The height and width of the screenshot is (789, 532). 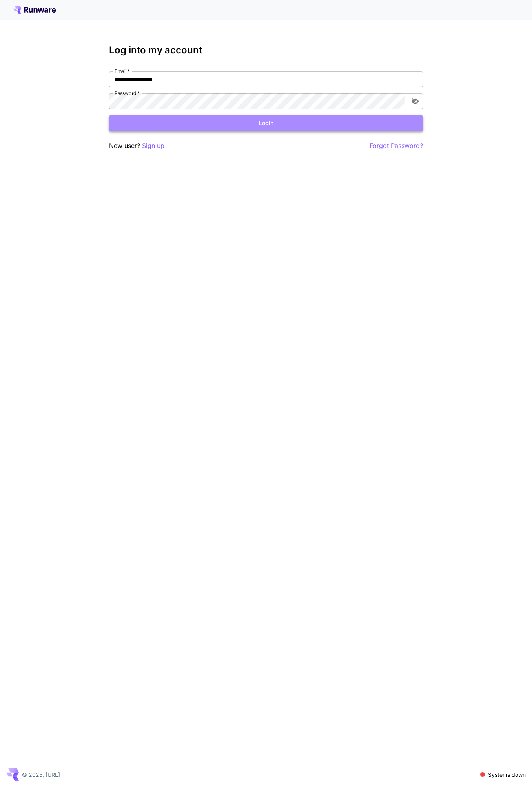 I want to click on button: toggle password visibility, so click(x=415, y=102).